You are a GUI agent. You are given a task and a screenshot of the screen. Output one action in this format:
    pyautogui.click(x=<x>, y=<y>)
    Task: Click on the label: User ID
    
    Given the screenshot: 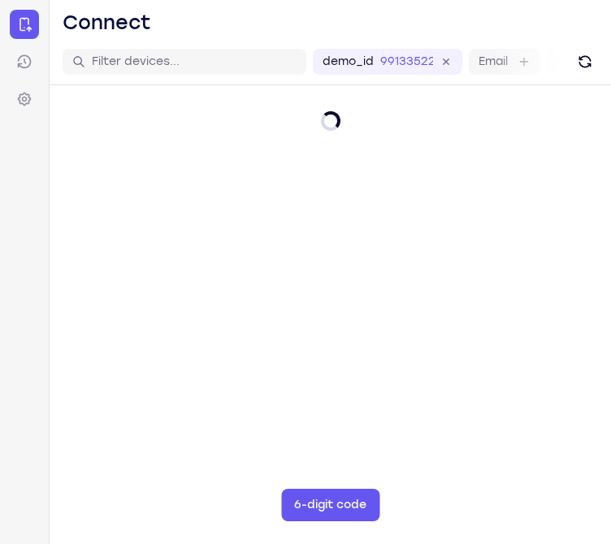 What is the action you would take?
    pyautogui.click(x=576, y=62)
    